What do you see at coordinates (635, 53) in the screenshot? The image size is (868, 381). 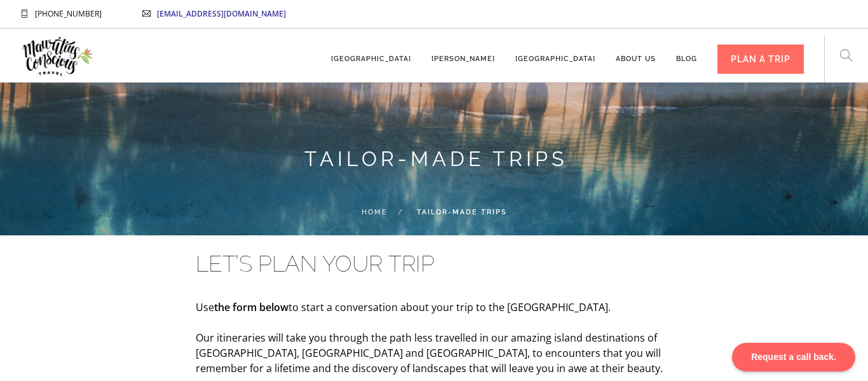 I see `a: About us` at bounding box center [635, 53].